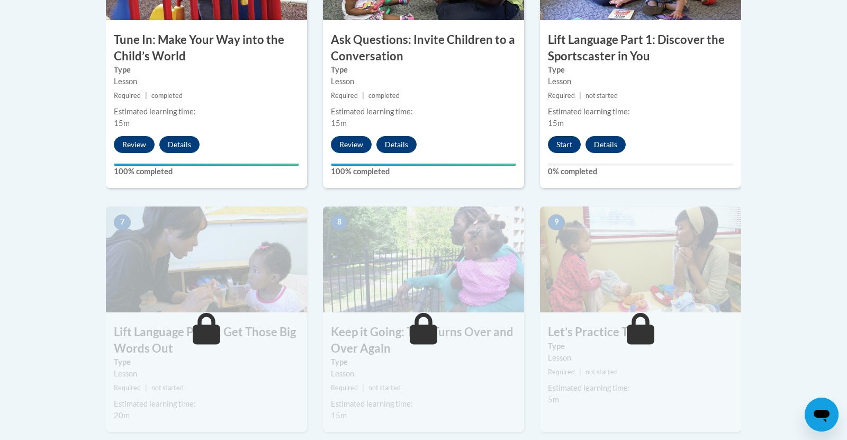 The width and height of the screenshot is (847, 440). Describe the element at coordinates (206, 340) in the screenshot. I see `h3: Lift Language Part 2: Get Those Big Words Out` at that location.